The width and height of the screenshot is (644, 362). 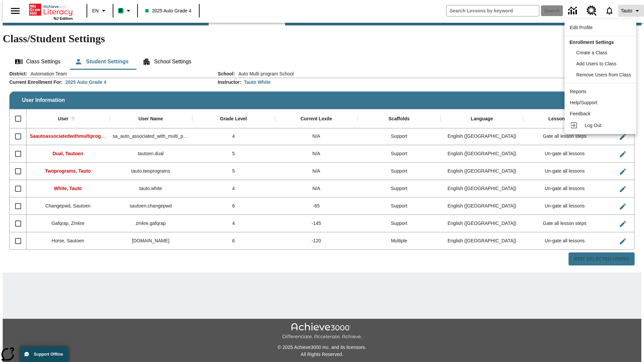 What do you see at coordinates (593, 125) in the screenshot?
I see `span: Log Out` at bounding box center [593, 125].